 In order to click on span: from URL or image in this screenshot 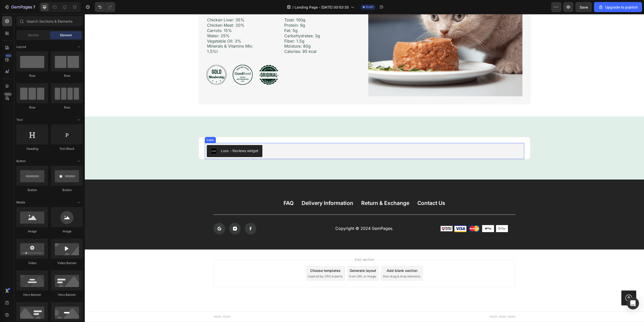, I will do `click(278, 262)`.